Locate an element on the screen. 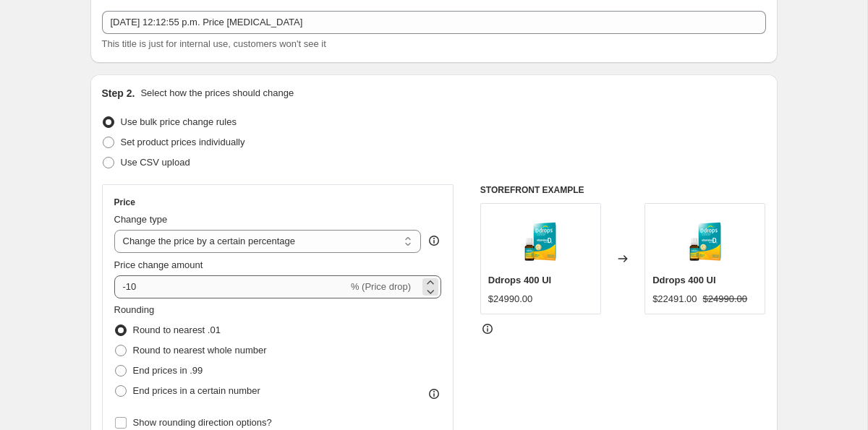 This screenshot has width=868, height=430. span: Round to nearest whole number is located at coordinates (200, 350).